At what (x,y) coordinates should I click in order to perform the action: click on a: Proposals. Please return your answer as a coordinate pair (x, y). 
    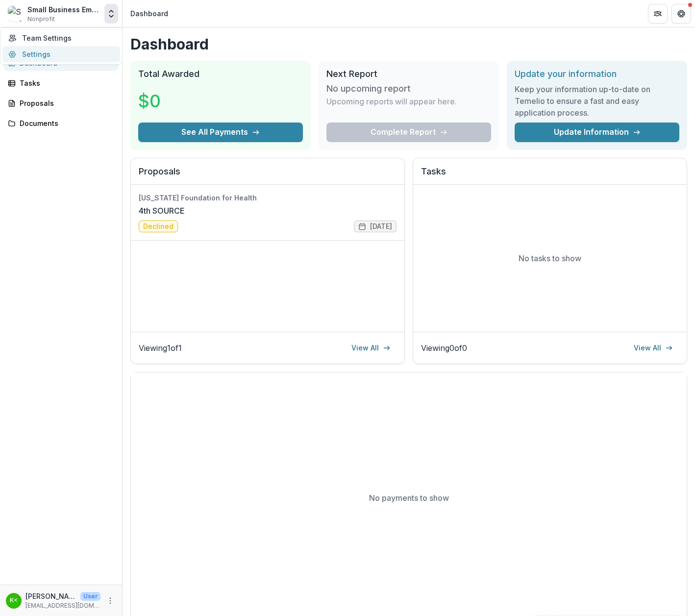
    Looking at the image, I should click on (61, 103).